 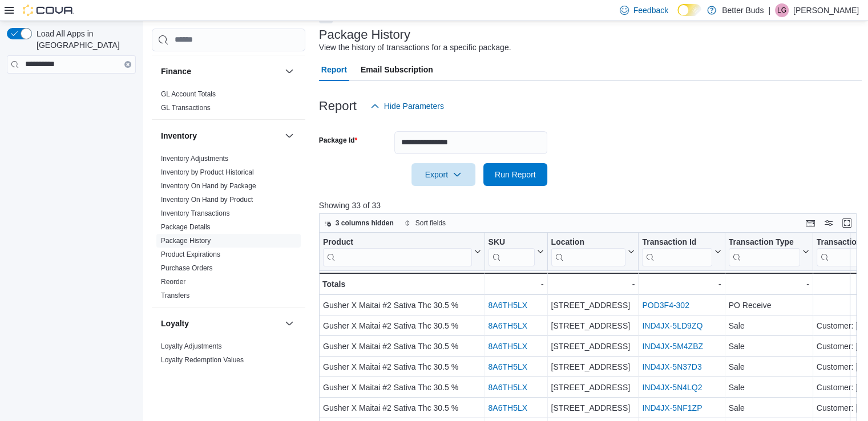 What do you see at coordinates (415, 47) in the screenshot?
I see `div: View the history of transactions for a specific package.` at bounding box center [415, 47].